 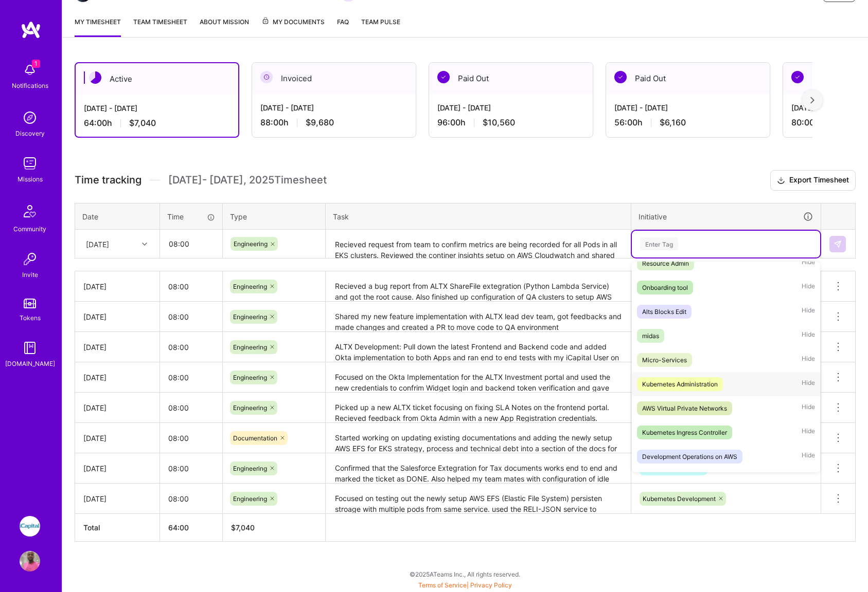 I want to click on a: FAQ, so click(x=342, y=26).